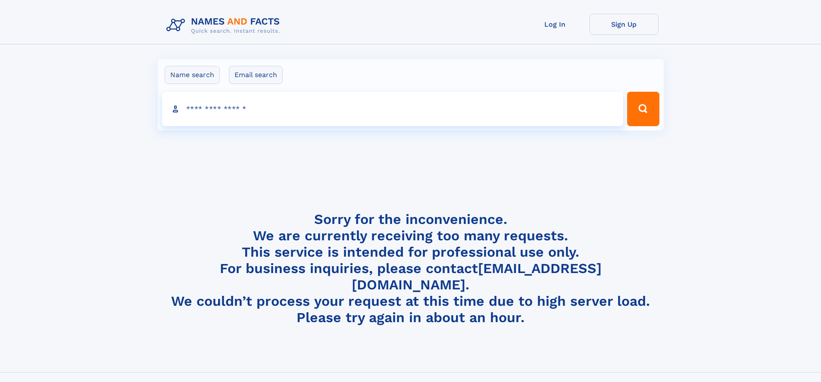  I want to click on button: Search Button, so click(643, 109).